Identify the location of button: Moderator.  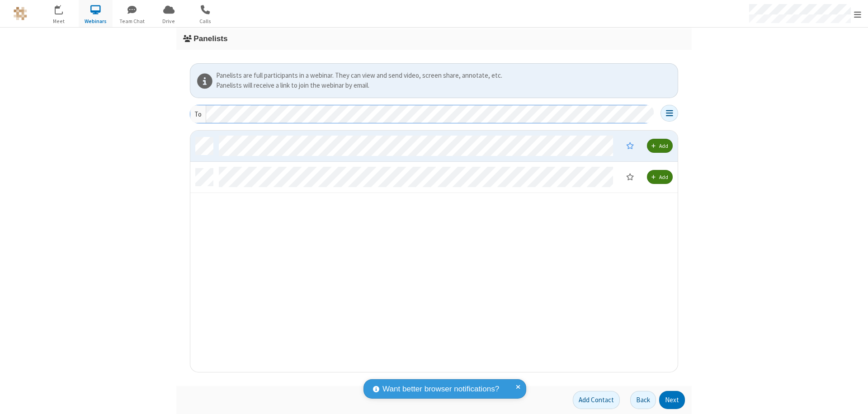
(629, 177).